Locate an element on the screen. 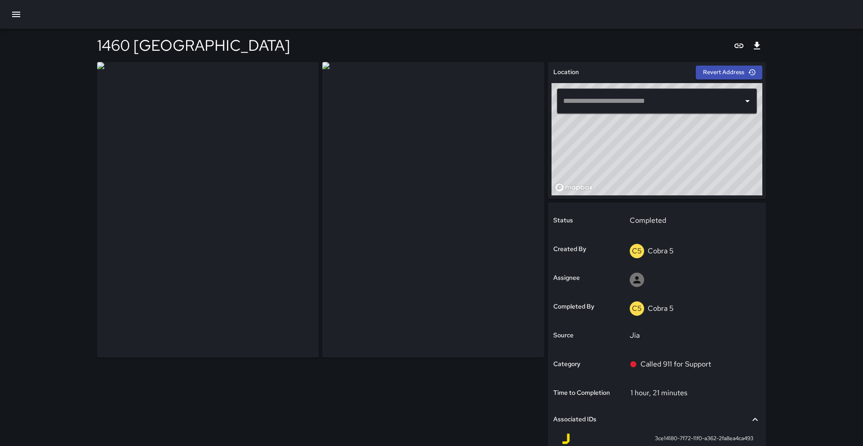 The height and width of the screenshot is (446, 863). p: Called 911 for Support is located at coordinates (675, 364).